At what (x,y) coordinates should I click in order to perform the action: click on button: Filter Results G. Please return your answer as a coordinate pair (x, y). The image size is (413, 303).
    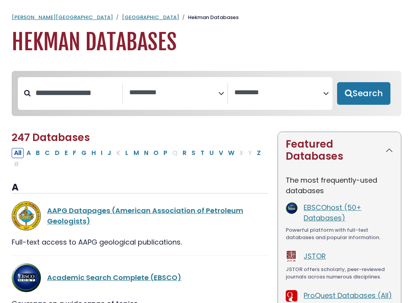
    Looking at the image, I should click on (84, 153).